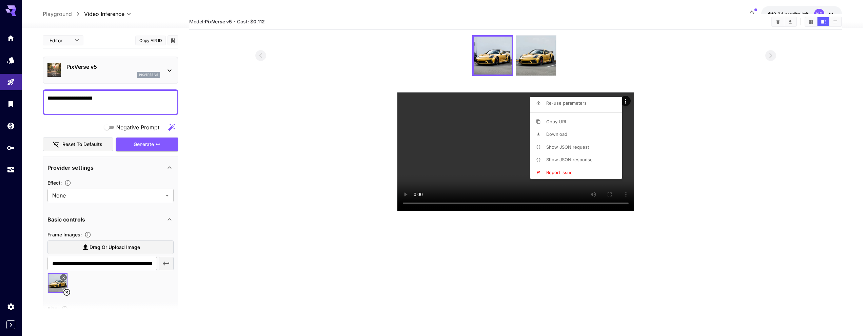 The width and height of the screenshot is (868, 336). Describe the element at coordinates (557, 134) in the screenshot. I see `span: Download` at that location.